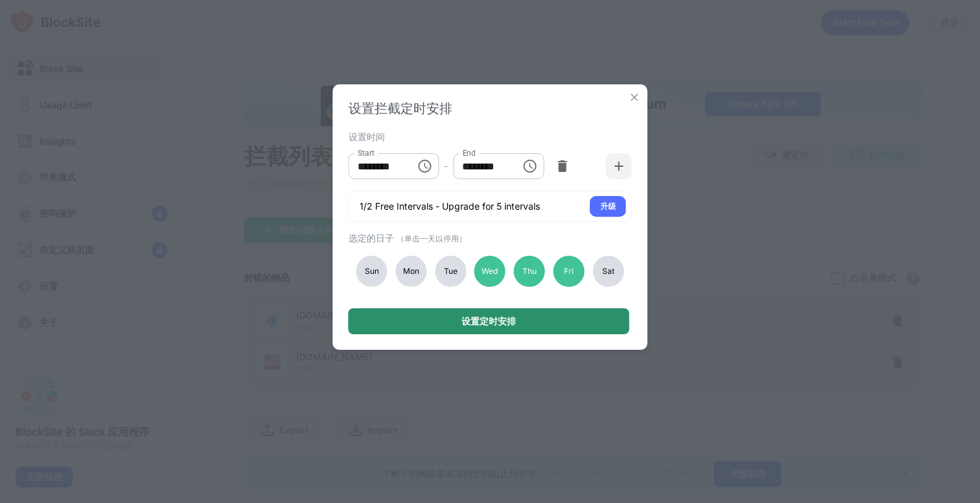 The width and height of the screenshot is (980, 503). Describe the element at coordinates (635, 97) in the screenshot. I see `img: x-button.svg` at that location.